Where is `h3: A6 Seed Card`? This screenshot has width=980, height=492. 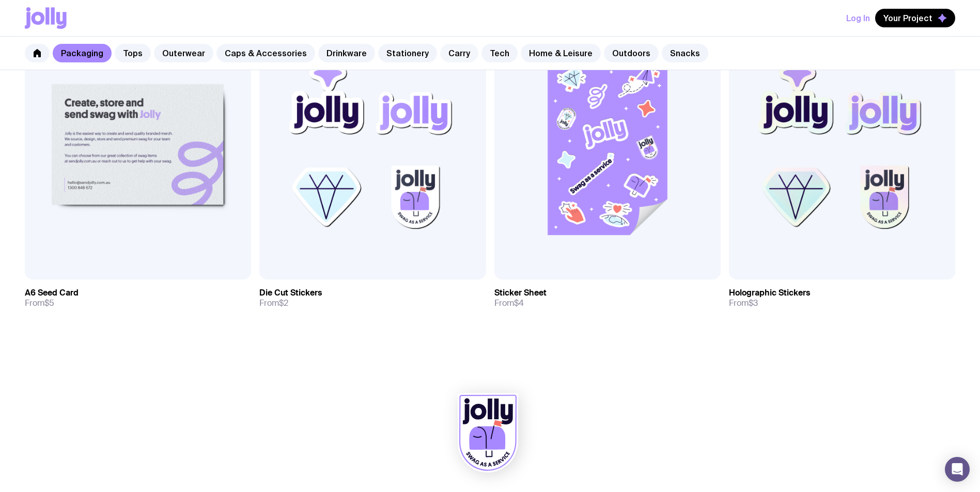 h3: A6 Seed Card is located at coordinates (51, 293).